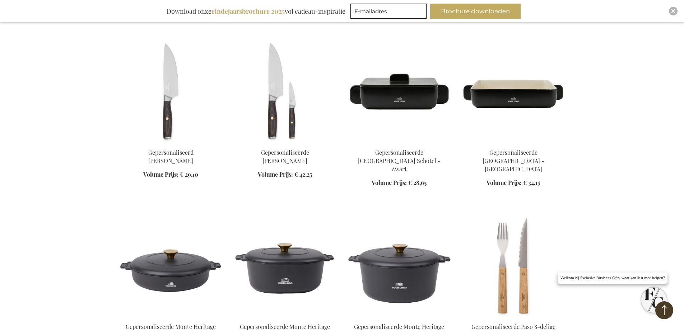  Describe the element at coordinates (531, 182) in the screenshot. I see `span: € 34,15` at that location.